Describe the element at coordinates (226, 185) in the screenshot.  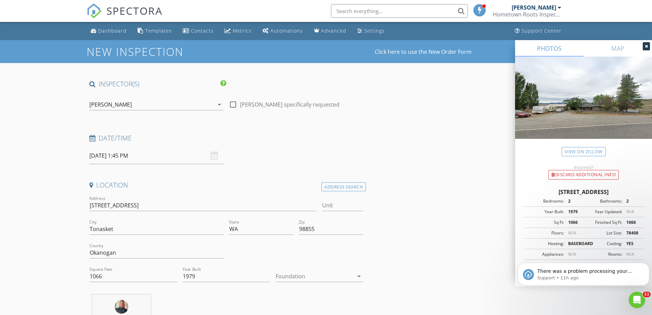
I see `h4: Location` at that location.